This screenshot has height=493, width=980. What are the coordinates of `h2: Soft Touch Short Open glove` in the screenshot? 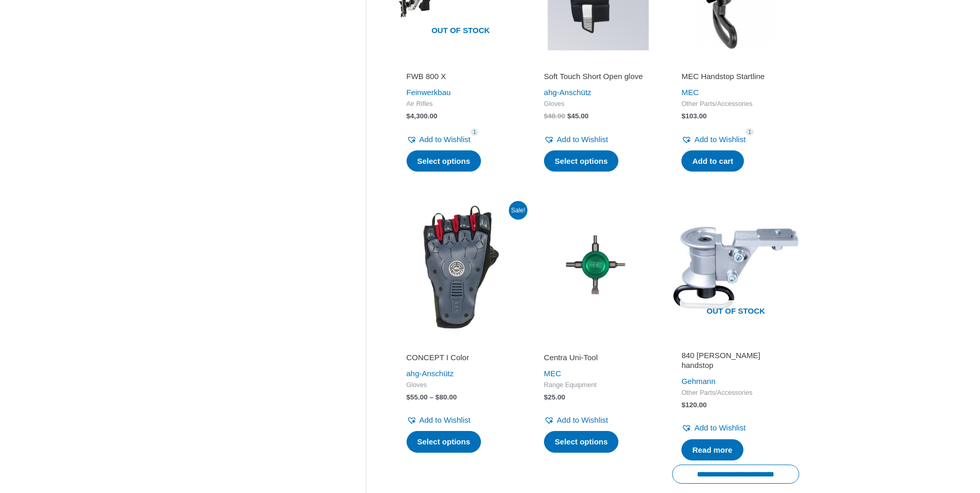 It's located at (598, 76).